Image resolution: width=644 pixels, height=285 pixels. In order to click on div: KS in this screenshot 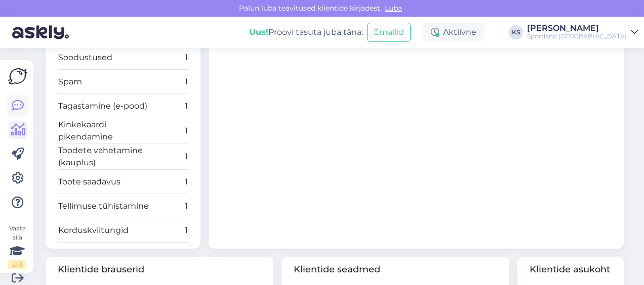, I will do `click(516, 32)`.